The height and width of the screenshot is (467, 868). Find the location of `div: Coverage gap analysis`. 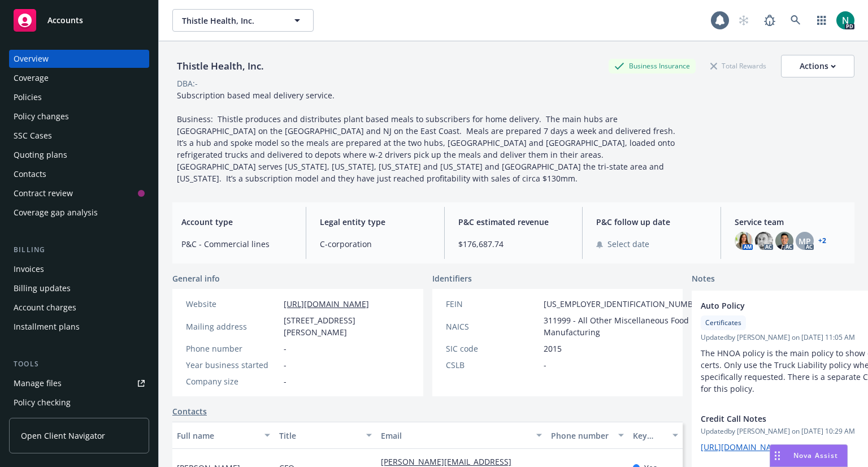

div: Coverage gap analysis is located at coordinates (55, 213).